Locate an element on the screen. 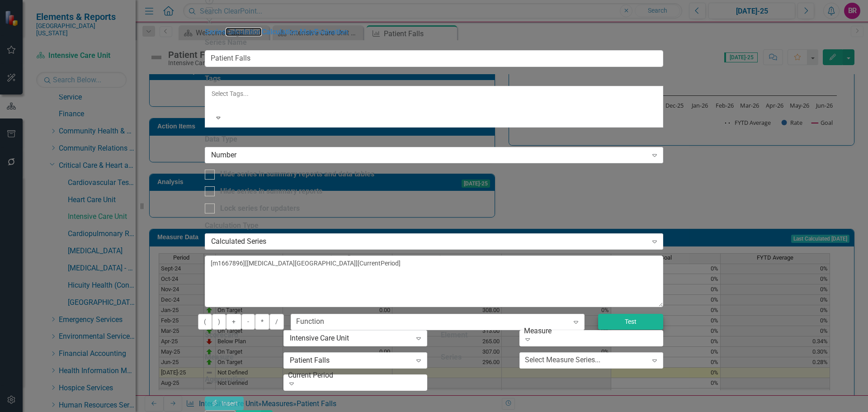 The height and width of the screenshot is (412, 868). label: Data Type is located at coordinates (434, 139).